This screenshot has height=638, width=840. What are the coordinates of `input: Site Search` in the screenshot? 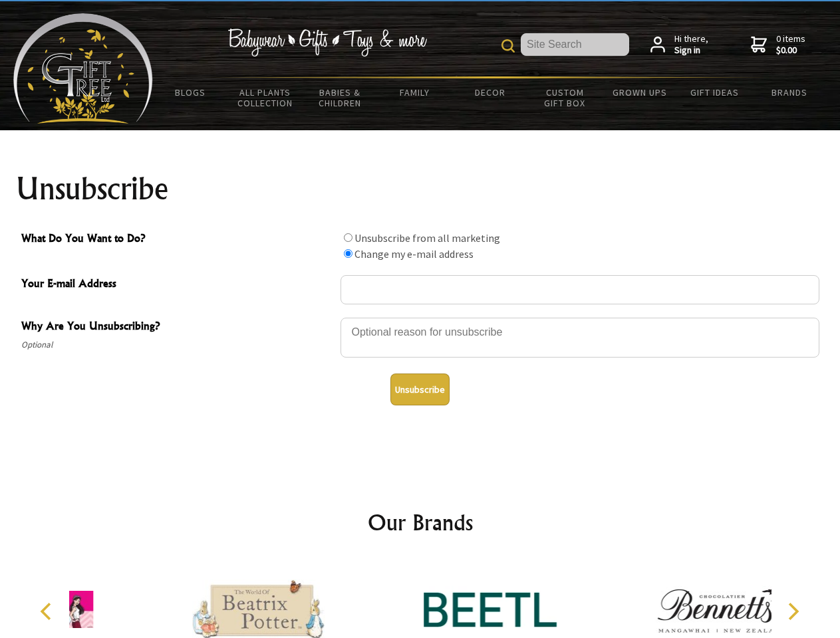 It's located at (575, 44).